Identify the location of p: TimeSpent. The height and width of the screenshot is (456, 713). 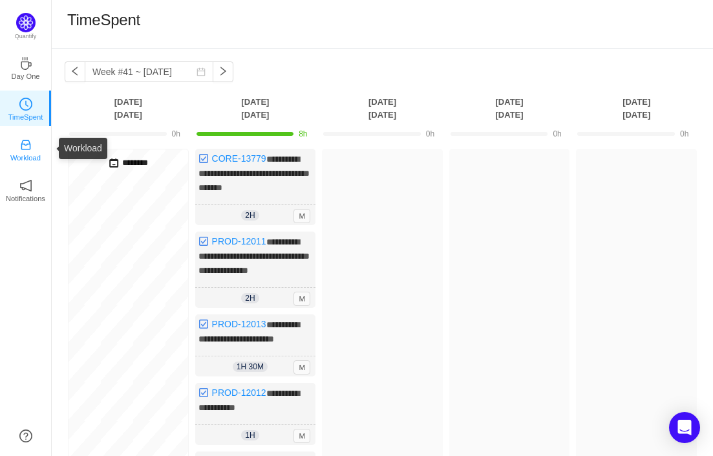
(26, 117).